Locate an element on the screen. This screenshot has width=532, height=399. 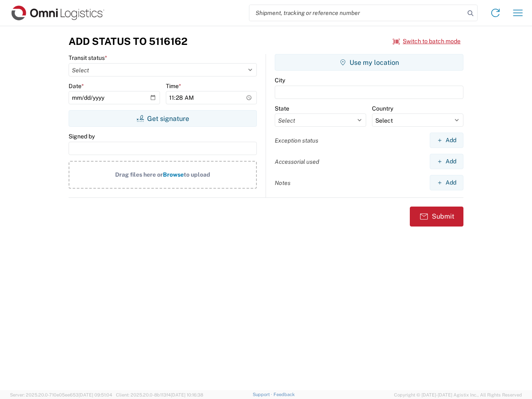
span: Drag files here or is located at coordinates (139, 175).